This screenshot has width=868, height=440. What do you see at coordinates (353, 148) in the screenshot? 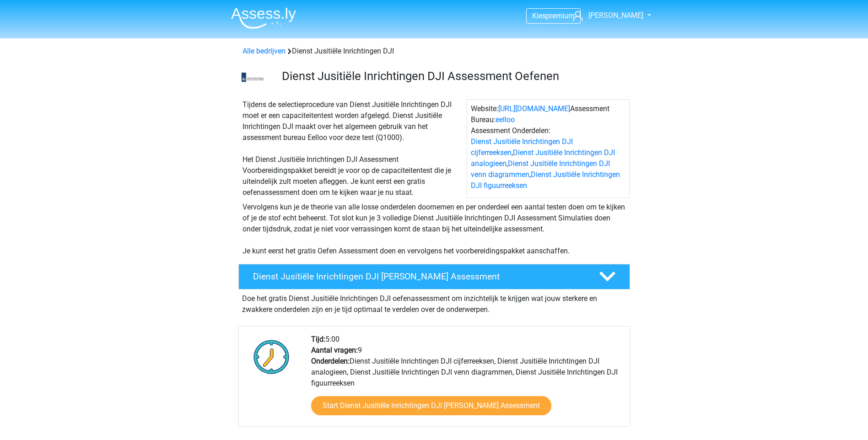
I see `div: Tijdens de selectieprocedure van Dienst Jusitiële Inrichtingen DJI moet er een capaciteitentest w...` at bounding box center [353, 148].